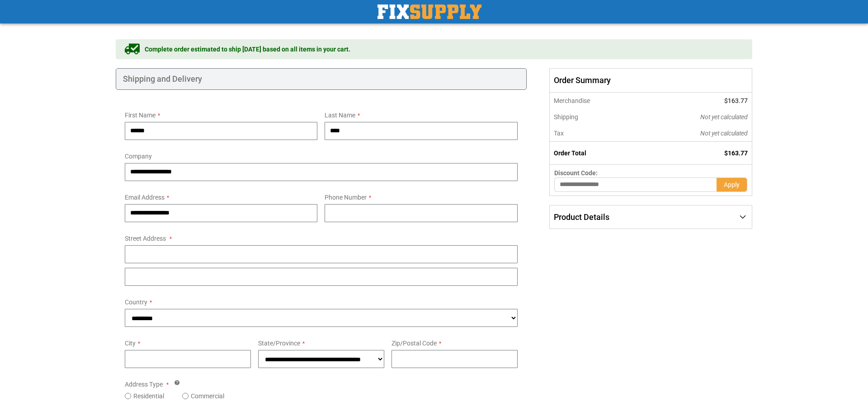 This screenshot has height=415, width=868. What do you see at coordinates (145, 198) in the screenshot?
I see `span: Email Address` at bounding box center [145, 198].